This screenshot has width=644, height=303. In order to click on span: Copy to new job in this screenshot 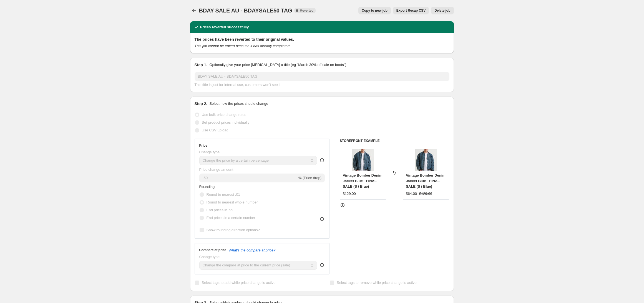, I will do `click(375, 10)`.